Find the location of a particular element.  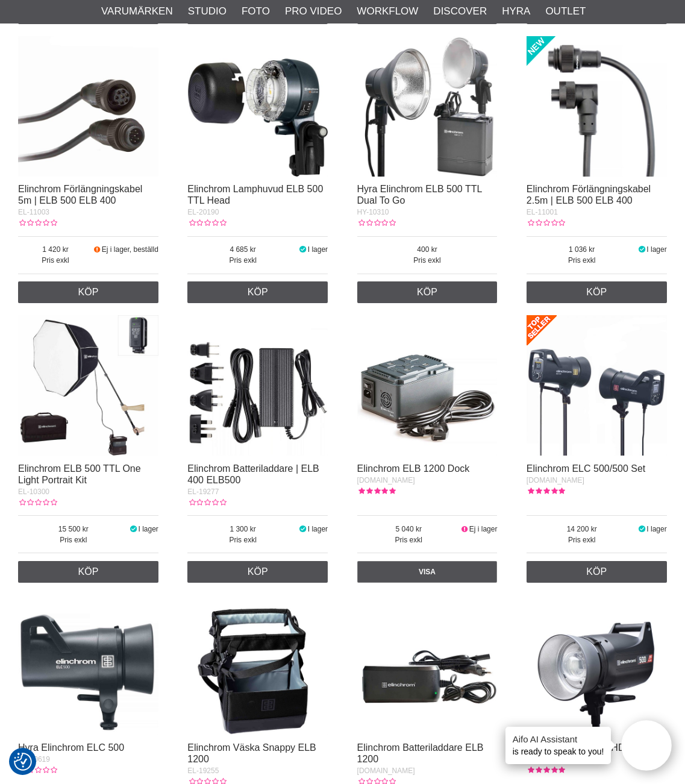

a: Elinchrom Förlängningskabel 5m | ELB 500 ELB 400 is located at coordinates (80, 195).